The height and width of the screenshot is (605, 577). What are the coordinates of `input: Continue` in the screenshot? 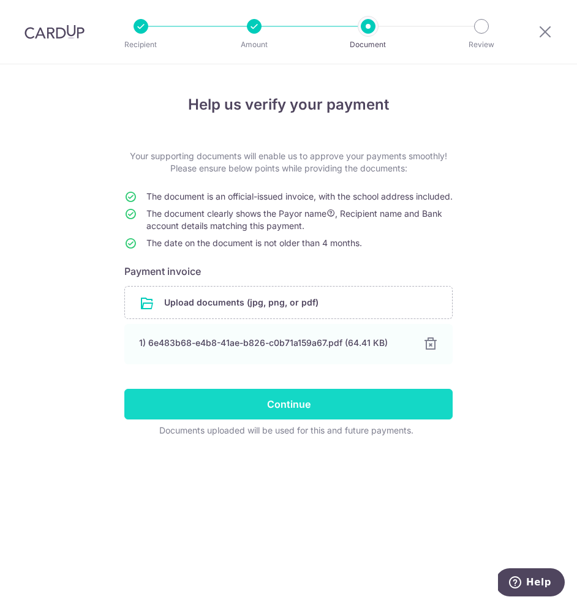 It's located at (288, 404).